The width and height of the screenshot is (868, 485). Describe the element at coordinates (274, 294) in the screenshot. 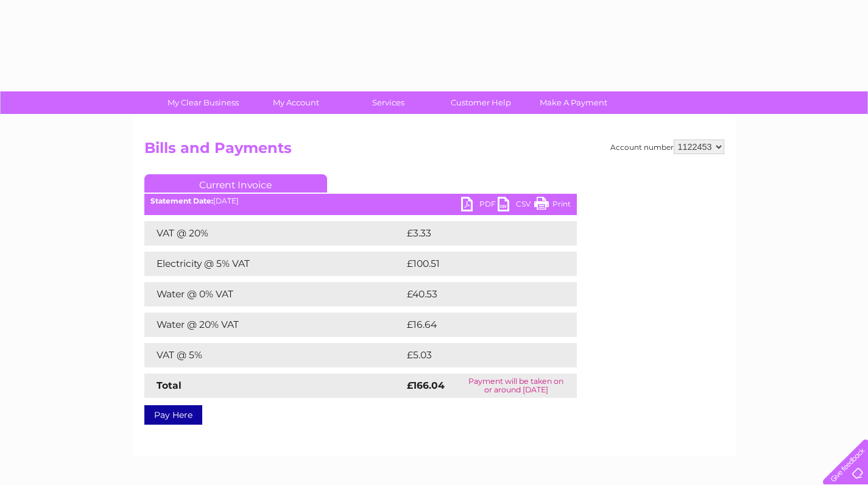

I see `td: Water @ 0% VAT` at that location.